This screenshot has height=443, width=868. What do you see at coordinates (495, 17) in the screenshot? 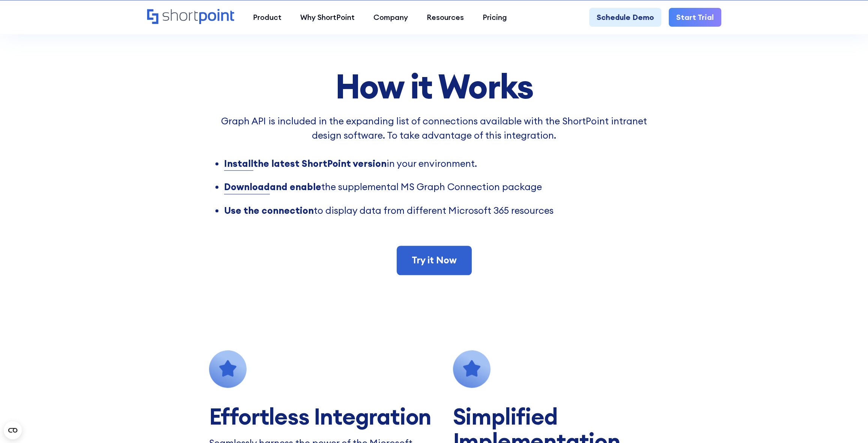
I see `a: Pricing` at bounding box center [495, 17].